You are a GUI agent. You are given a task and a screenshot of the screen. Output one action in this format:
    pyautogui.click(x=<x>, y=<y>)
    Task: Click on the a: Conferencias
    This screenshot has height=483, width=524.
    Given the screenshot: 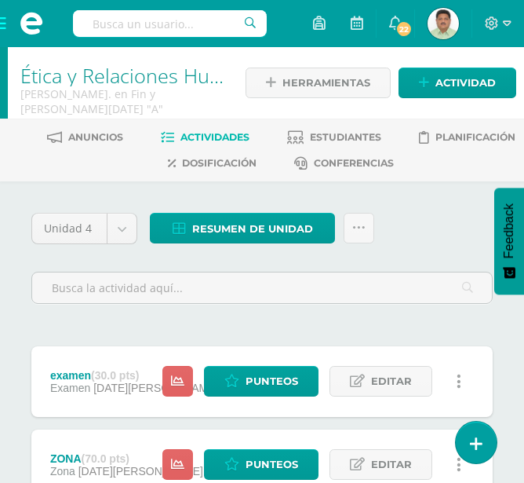 What is the action you would take?
    pyautogui.click(x=344, y=163)
    